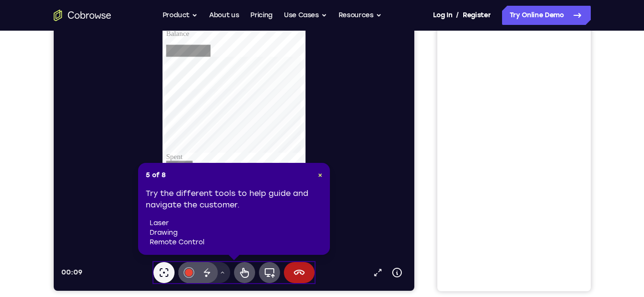 Image resolution: width=644 pixels, height=297 pixels. I want to click on a: Log In, so click(442, 15).